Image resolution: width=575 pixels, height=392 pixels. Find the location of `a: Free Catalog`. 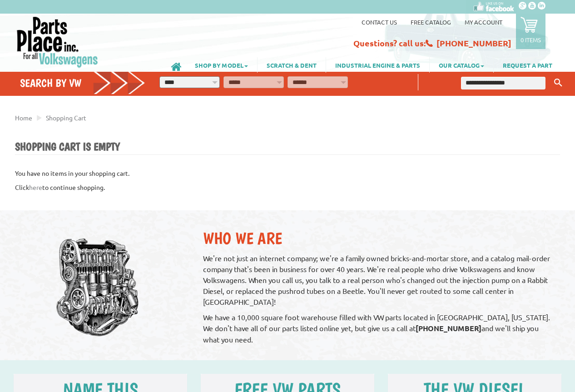

a: Free Catalog is located at coordinates (430, 22).